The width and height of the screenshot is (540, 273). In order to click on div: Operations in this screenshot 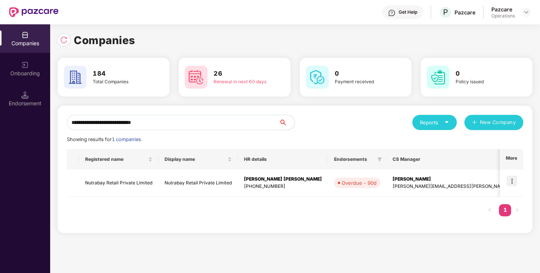, I will do `click(503, 16)`.